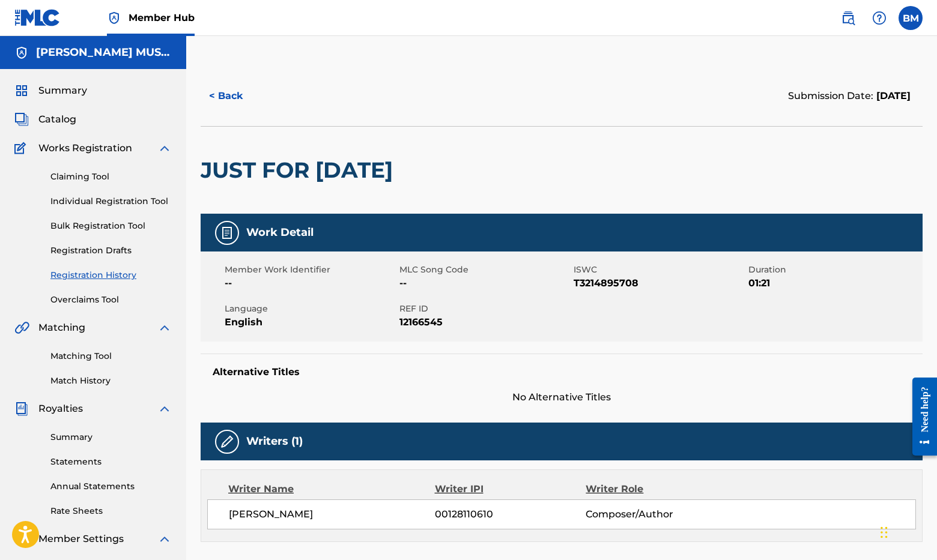 The height and width of the screenshot is (560, 937). I want to click on span: Language, so click(311, 309).